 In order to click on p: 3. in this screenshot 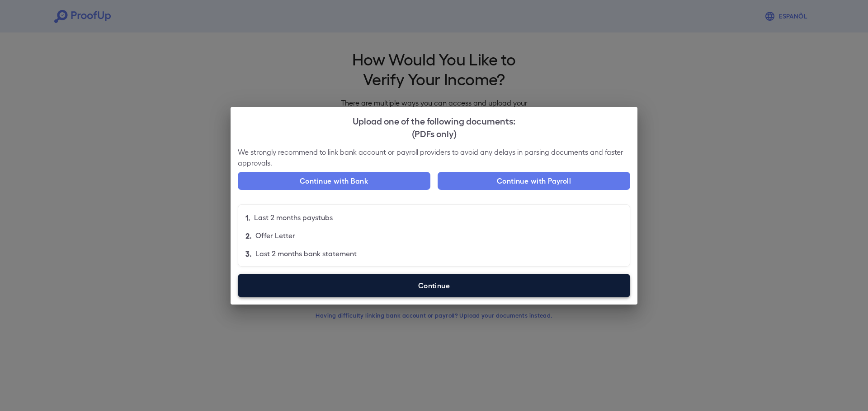, I will do `click(249, 254)`.